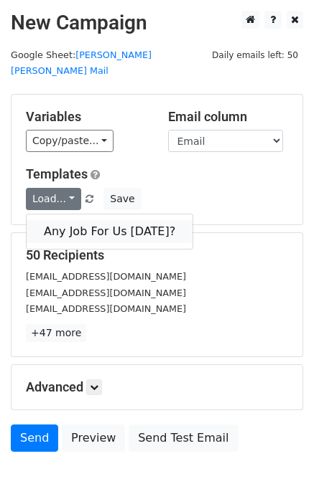 The height and width of the screenshot is (489, 314). What do you see at coordinates (56, 333) in the screenshot?
I see `a: +47 more` at bounding box center [56, 333].